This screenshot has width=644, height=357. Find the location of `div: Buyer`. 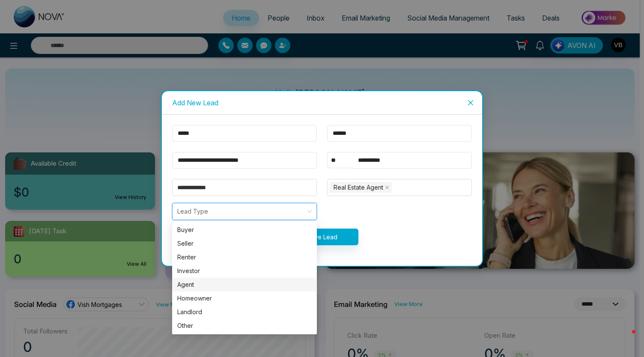

div: Buyer is located at coordinates (245, 230).